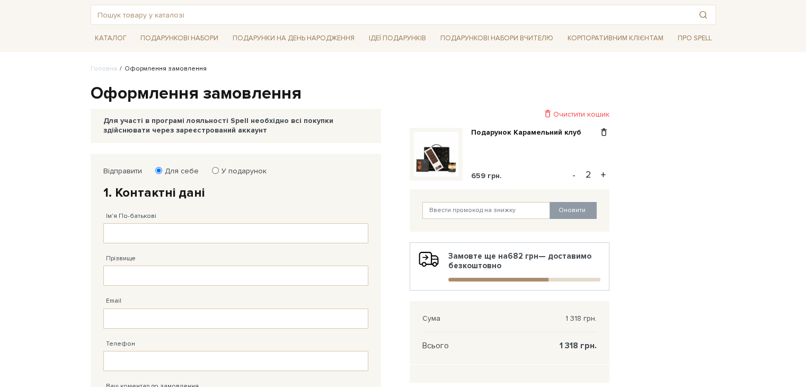 The image size is (806, 387). I want to click on a: Головна, so click(104, 68).